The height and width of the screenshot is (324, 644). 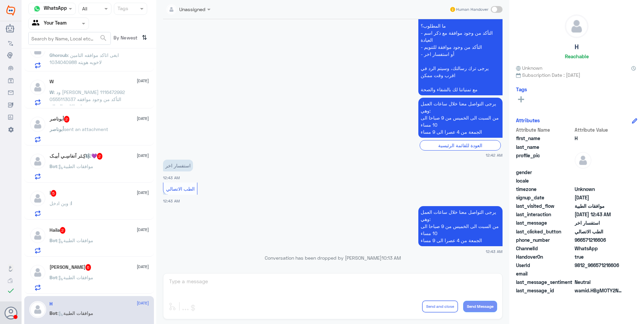 I want to click on span: By Newest, so click(x=125, y=39).